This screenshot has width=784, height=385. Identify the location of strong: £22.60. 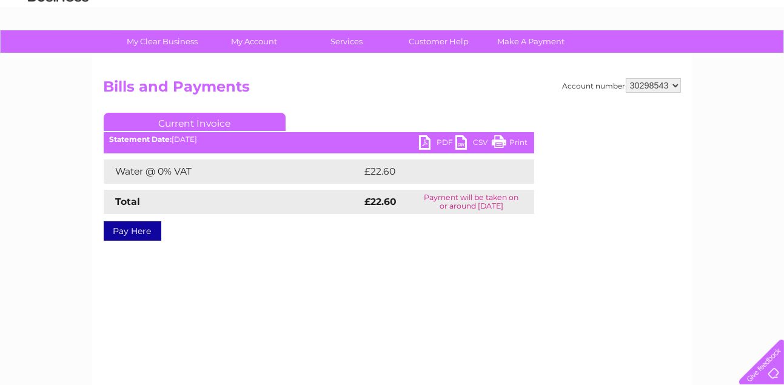
(381, 201).